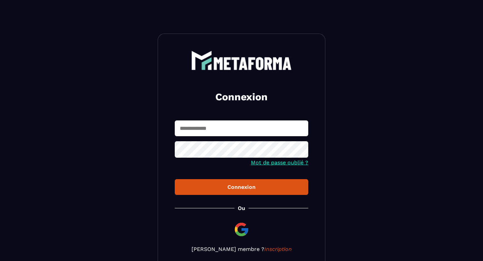 This screenshot has height=261, width=483. What do you see at coordinates (241, 97) in the screenshot?
I see `h2: Connexion` at bounding box center [241, 97].